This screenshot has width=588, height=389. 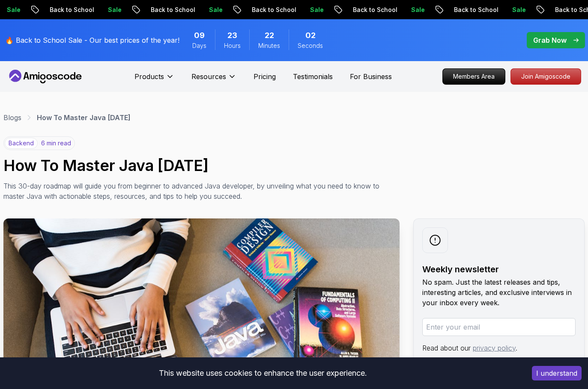 What do you see at coordinates (499, 348) in the screenshot?
I see `p: Read about our .` at bounding box center [499, 348].